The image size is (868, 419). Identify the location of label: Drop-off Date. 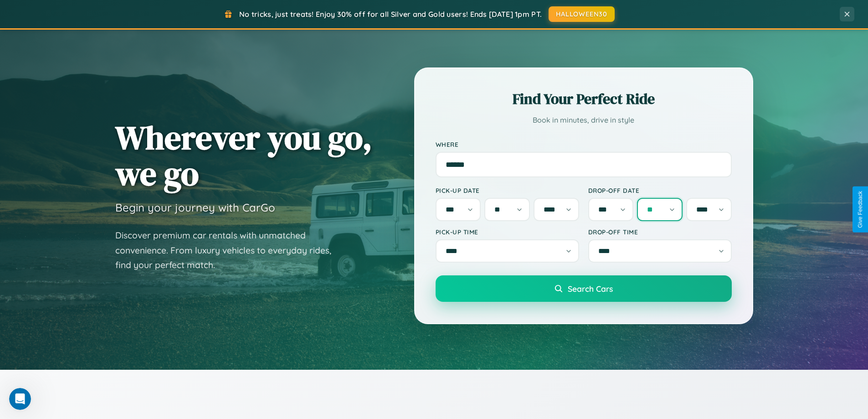
(660, 190).